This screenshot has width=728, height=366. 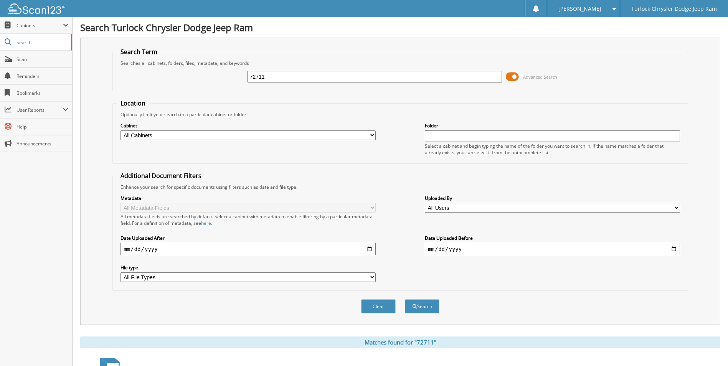 I want to click on span: Help, so click(x=42, y=127).